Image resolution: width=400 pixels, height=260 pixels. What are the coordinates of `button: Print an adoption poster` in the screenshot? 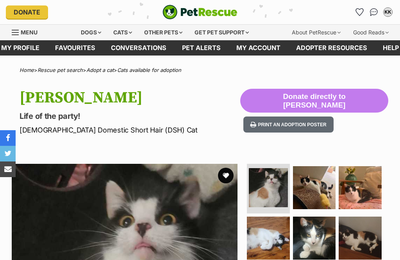 It's located at (288, 124).